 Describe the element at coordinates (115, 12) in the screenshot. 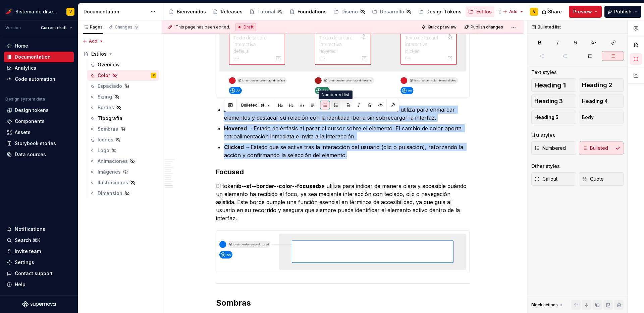

I see `div: Documentation` at that location.